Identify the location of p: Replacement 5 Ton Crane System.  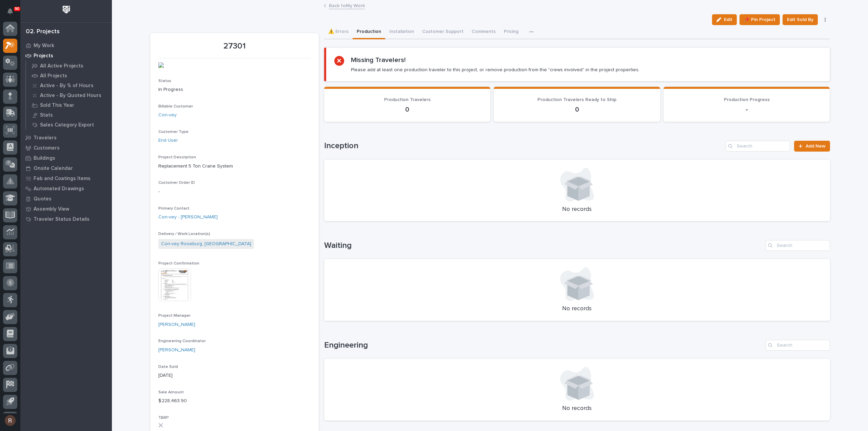
(234, 167).